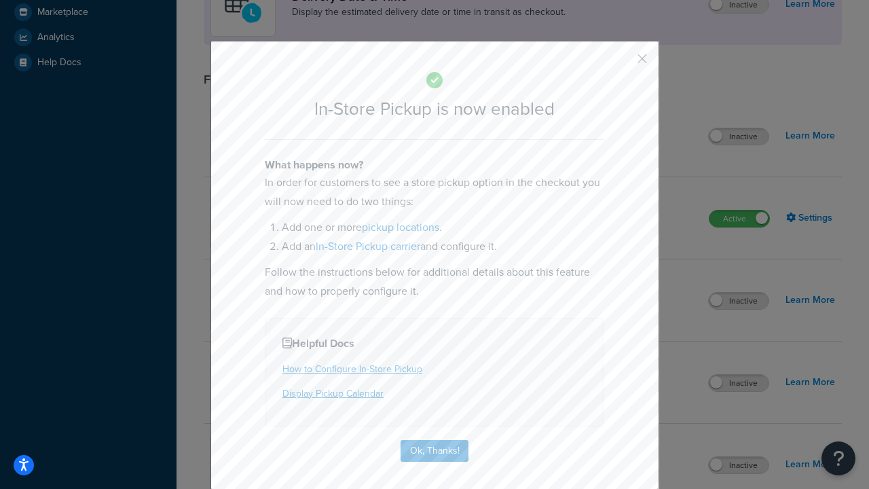 The width and height of the screenshot is (869, 489). Describe the element at coordinates (333, 393) in the screenshot. I see `a: Display Pickup Calendar` at that location.